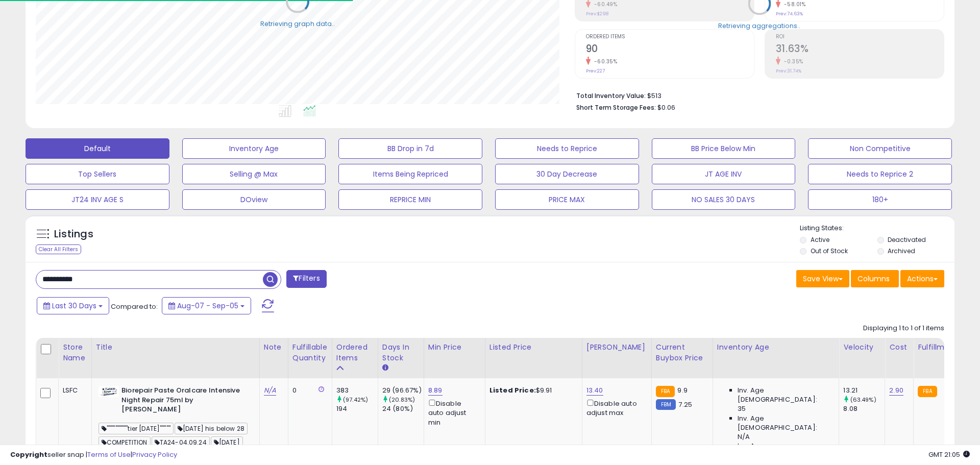  What do you see at coordinates (28, 454) in the screenshot?
I see `strong: Copyright` at bounding box center [28, 454].